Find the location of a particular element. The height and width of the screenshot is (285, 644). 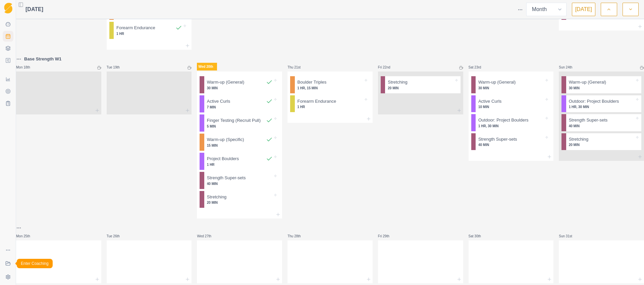

button: Settings is located at coordinates (8, 277).